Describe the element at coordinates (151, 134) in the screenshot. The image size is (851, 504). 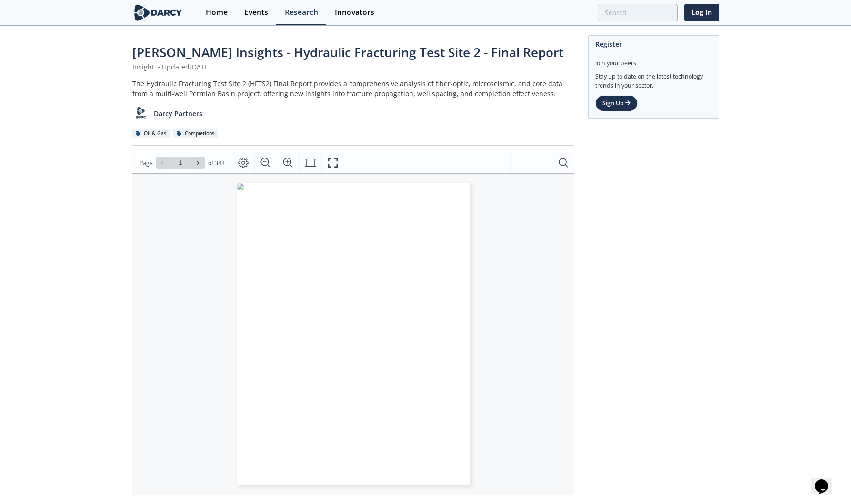
I see `div: Oil & Gas` at that location.